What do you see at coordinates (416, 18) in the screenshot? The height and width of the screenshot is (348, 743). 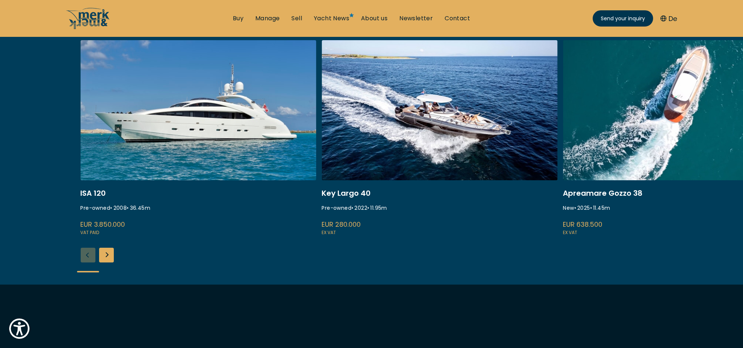 I see `a: Newsletter` at bounding box center [416, 18].